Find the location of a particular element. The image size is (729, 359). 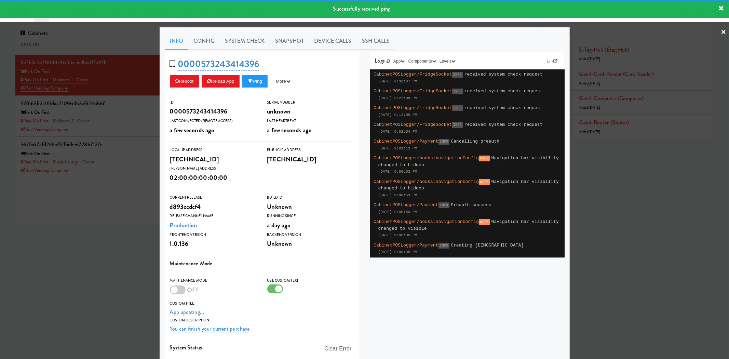

div: Last Heartbeat is located at coordinates (311, 121).